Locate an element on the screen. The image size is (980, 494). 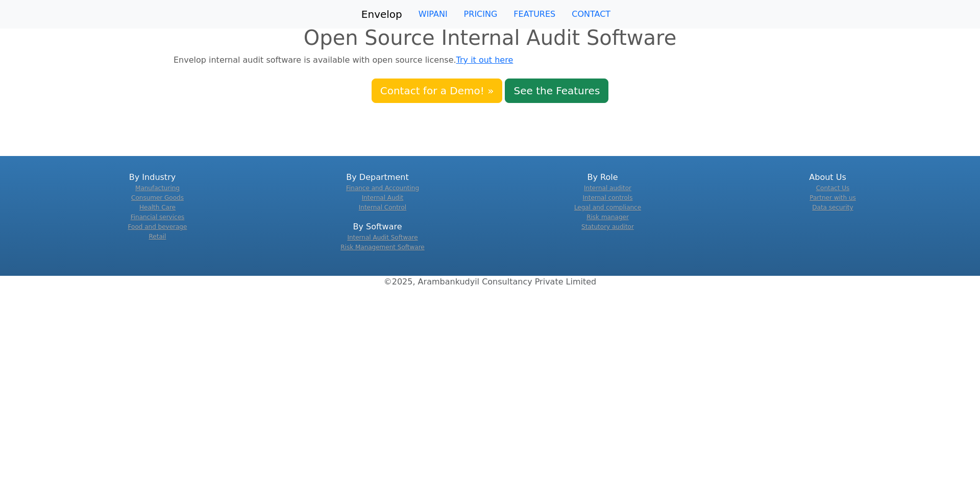
div: Envelop internal audit software is available with open source license. is located at coordinates (490, 60).